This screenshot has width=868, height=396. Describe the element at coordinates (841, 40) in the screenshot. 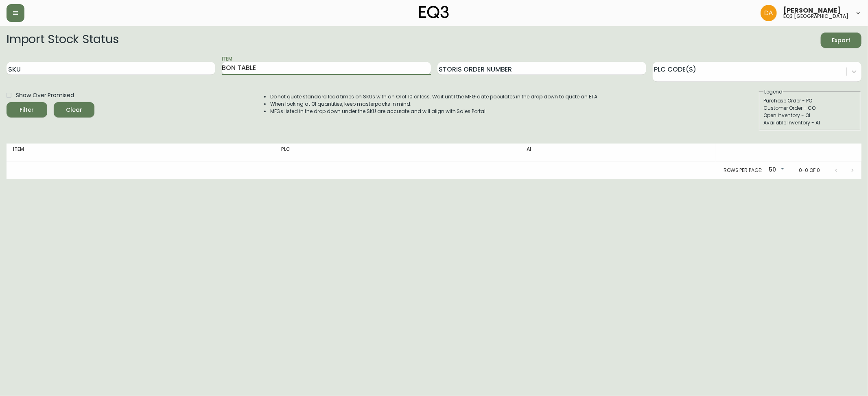

I see `span: Export` at that location.